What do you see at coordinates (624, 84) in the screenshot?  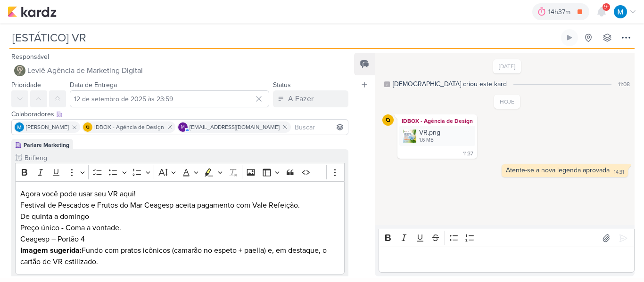 I see `div: 11:08` at bounding box center [624, 84].